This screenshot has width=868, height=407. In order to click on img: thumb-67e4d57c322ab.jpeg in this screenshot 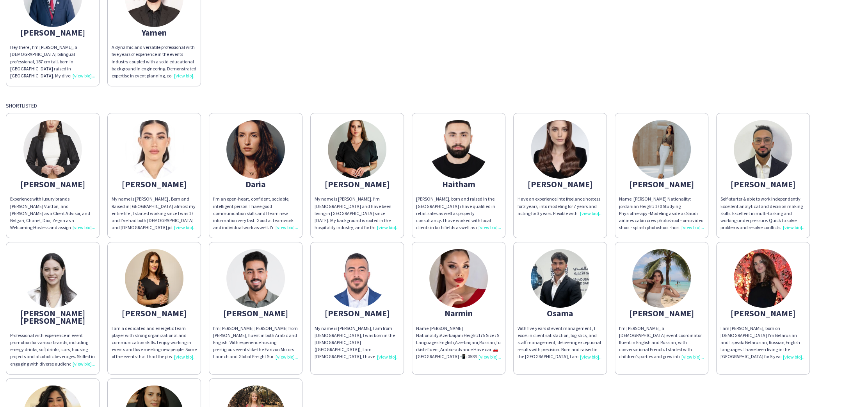, I will do `click(458, 150)`.